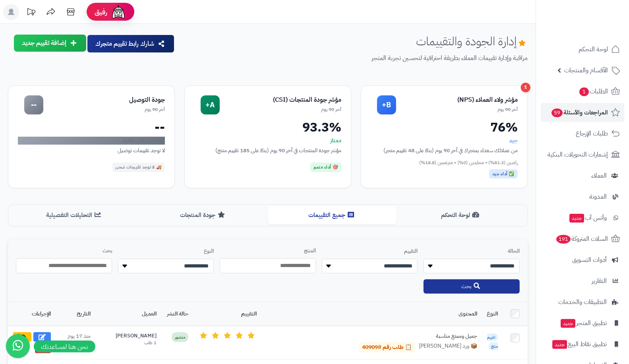 The height and width of the screenshot is (364, 629). I want to click on p: مراقبة وإدارة تقييمات العملاء بطريقة احترافية لتحسين تجربة المتجر, so click(354, 58).